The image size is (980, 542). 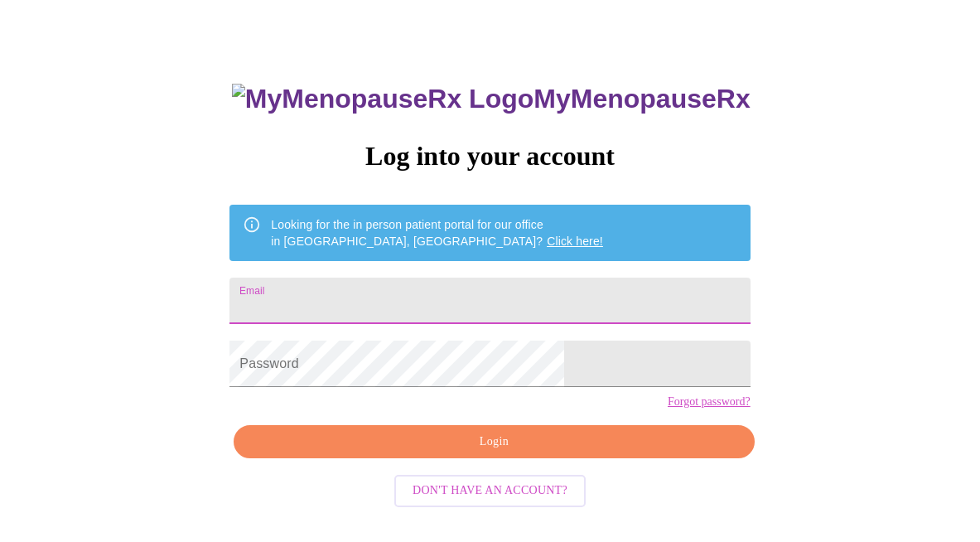 I want to click on a: Don't have an account?, so click(x=489, y=489).